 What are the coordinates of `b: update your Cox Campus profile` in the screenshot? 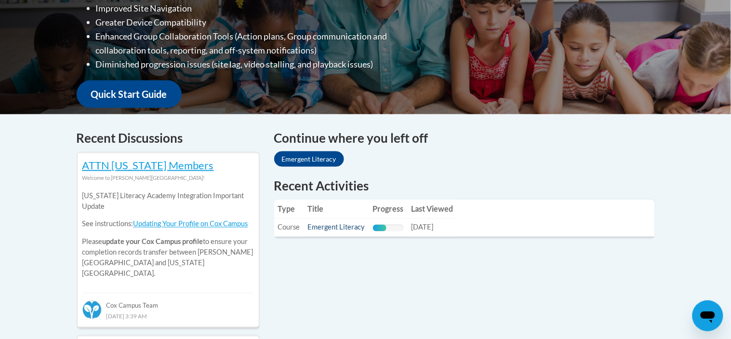 It's located at (153, 241).